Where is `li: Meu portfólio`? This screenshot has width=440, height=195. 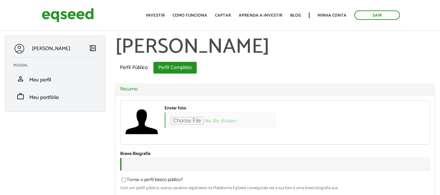 li: Meu portfólio is located at coordinates (55, 96).